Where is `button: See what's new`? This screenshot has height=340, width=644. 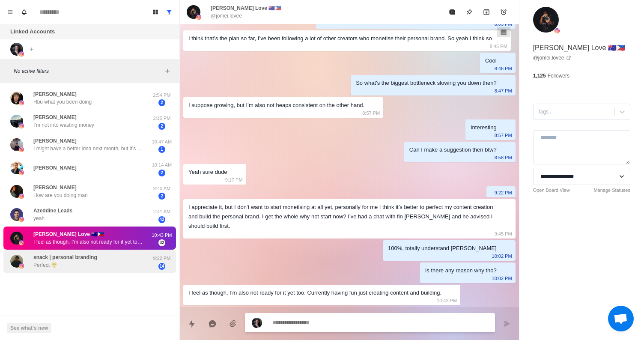
button: See what's new is located at coordinates (29, 328).